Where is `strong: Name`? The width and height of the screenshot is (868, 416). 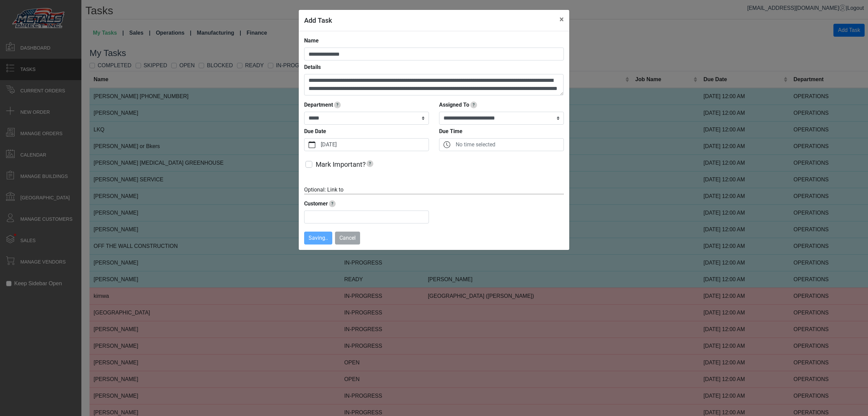 strong: Name is located at coordinates (311, 40).